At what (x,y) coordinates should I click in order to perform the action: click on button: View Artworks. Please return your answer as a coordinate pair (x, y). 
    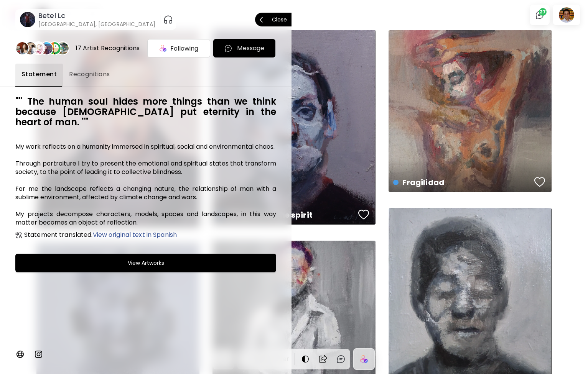
    Looking at the image, I should click on (146, 263).